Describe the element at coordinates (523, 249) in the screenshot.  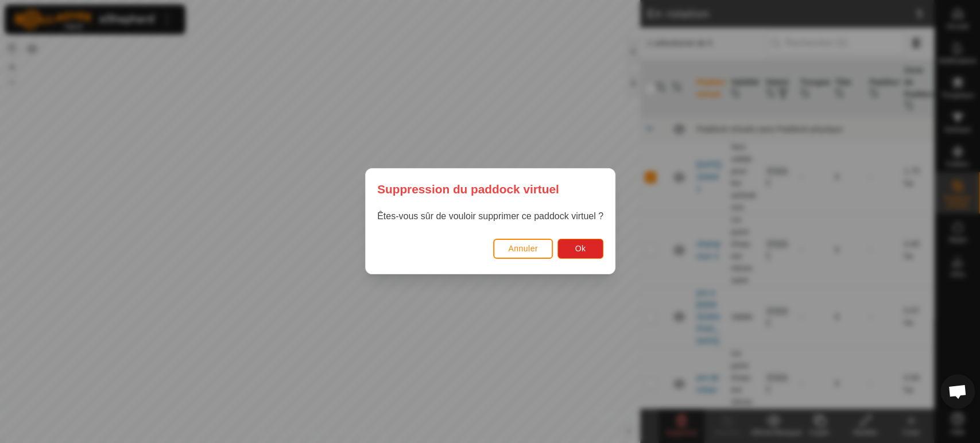
I see `span: Annuler` at that location.